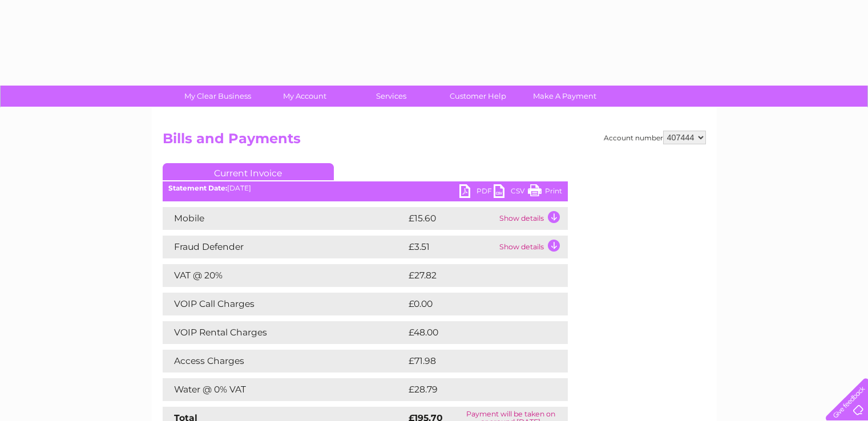 This screenshot has height=421, width=868. Describe the element at coordinates (451, 218) in the screenshot. I see `td: £15.60` at that location.